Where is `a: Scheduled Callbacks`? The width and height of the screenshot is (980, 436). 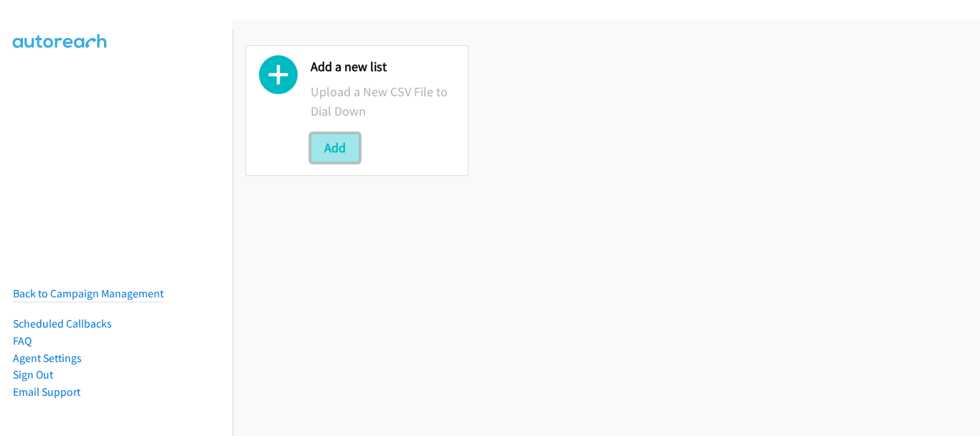
a: Scheduled Callbacks is located at coordinates (63, 323).